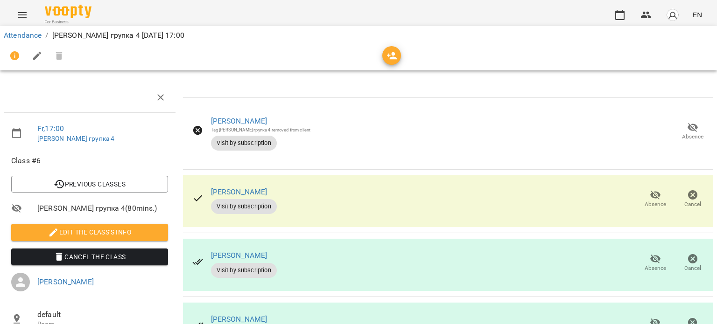 This screenshot has width=717, height=324. Describe the element at coordinates (22, 15) in the screenshot. I see `button: Menu` at that location.